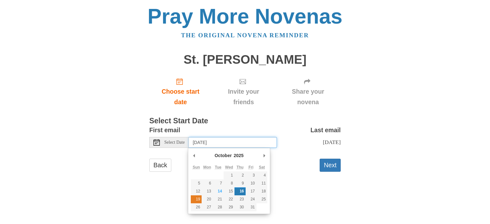 The image size is (490, 224). What do you see at coordinates (207, 208) in the screenshot?
I see `button: 27` at bounding box center [207, 208].